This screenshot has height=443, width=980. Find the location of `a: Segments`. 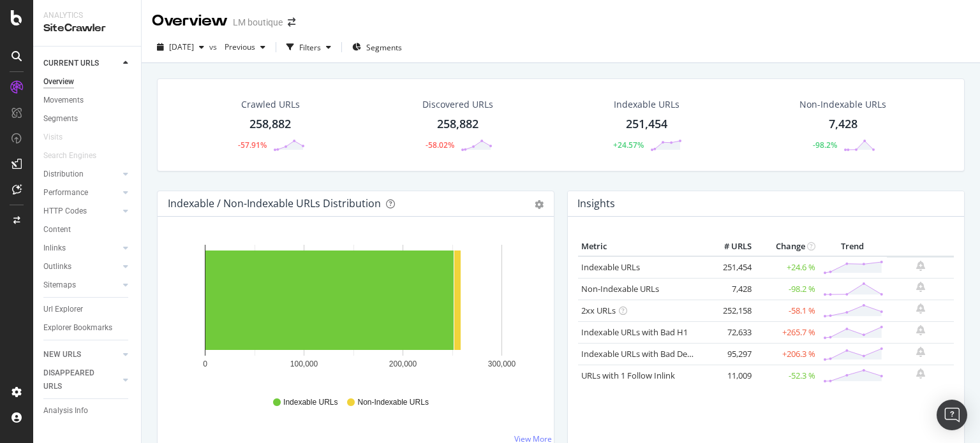

a: Segments is located at coordinates (88, 118).